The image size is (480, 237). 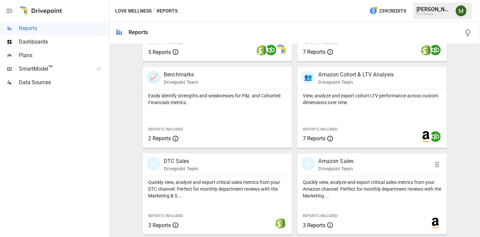 I want to click on p: Benchmarks, so click(x=181, y=75).